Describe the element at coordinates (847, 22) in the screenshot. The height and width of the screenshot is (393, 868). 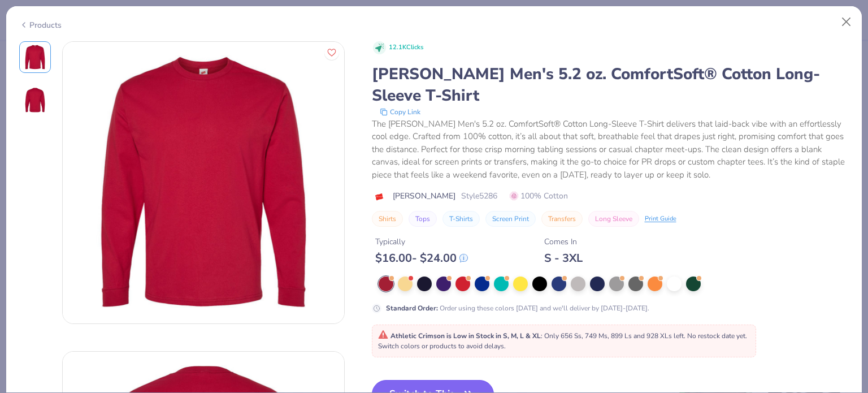
I see `button: Close` at that location.